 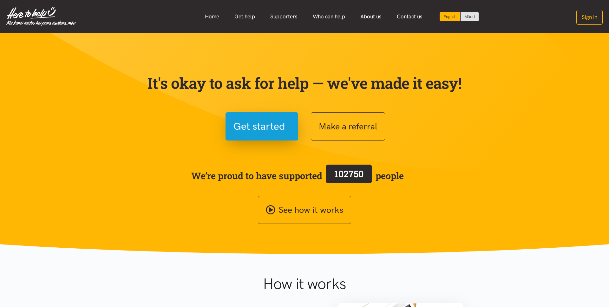 What do you see at coordinates (304, 284) in the screenshot?
I see `h1: How it works` at bounding box center [304, 284].